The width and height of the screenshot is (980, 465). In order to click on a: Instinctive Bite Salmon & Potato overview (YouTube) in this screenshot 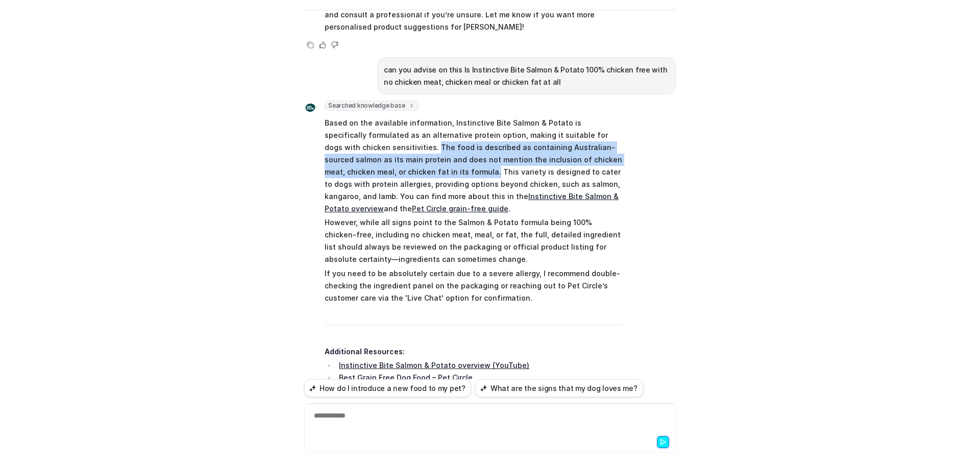, I will do `click(434, 365)`.